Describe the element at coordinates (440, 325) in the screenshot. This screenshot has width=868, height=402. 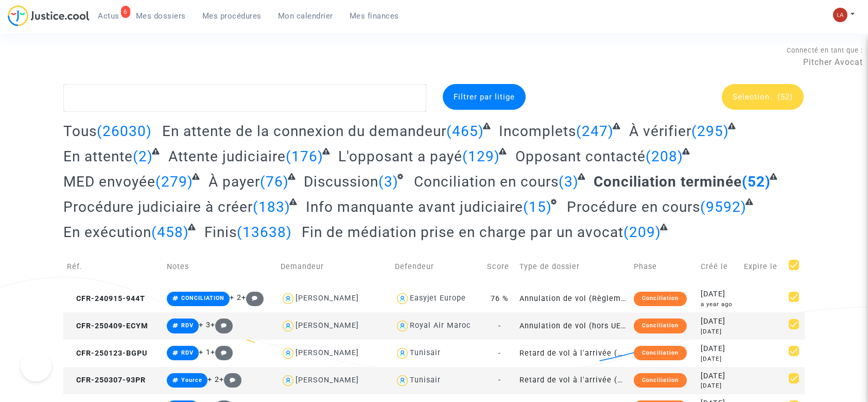
I see `div: Royal Air Maroc` at that location.